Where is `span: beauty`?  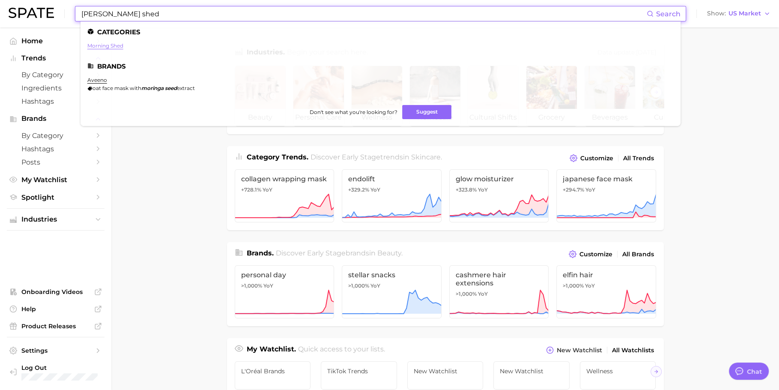
span: beauty is located at coordinates (389, 253).